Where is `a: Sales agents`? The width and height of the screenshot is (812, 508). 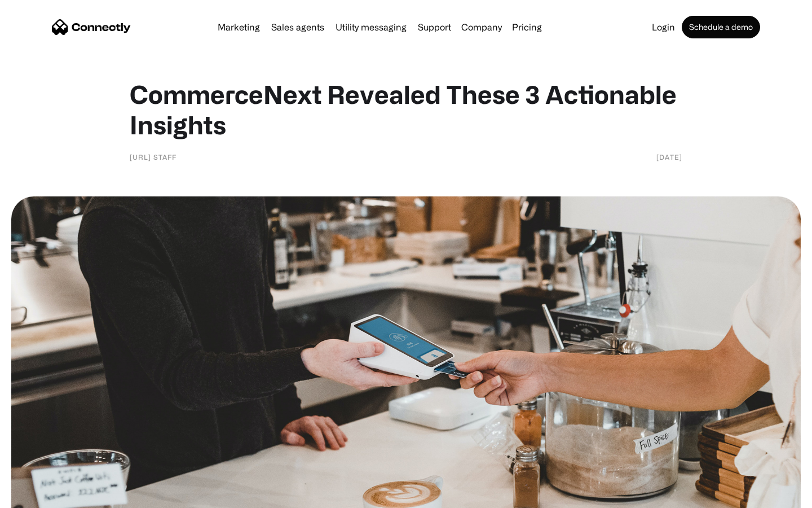
a: Sales agents is located at coordinates (298, 27).